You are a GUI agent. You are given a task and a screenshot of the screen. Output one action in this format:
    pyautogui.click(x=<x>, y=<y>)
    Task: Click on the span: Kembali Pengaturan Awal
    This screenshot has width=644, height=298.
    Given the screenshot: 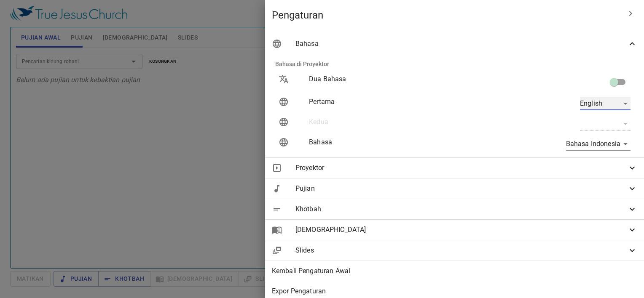 What is the action you would take?
    pyautogui.click(x=454, y=271)
    